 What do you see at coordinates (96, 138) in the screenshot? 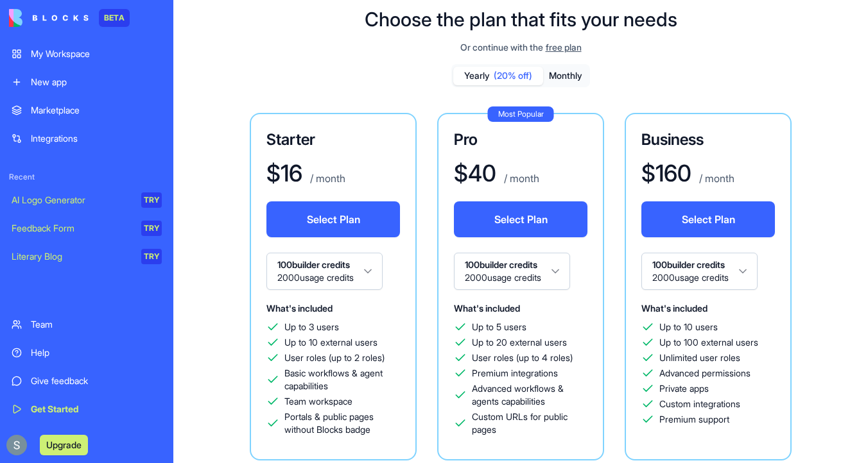
I see `div: Integrations` at bounding box center [96, 138].